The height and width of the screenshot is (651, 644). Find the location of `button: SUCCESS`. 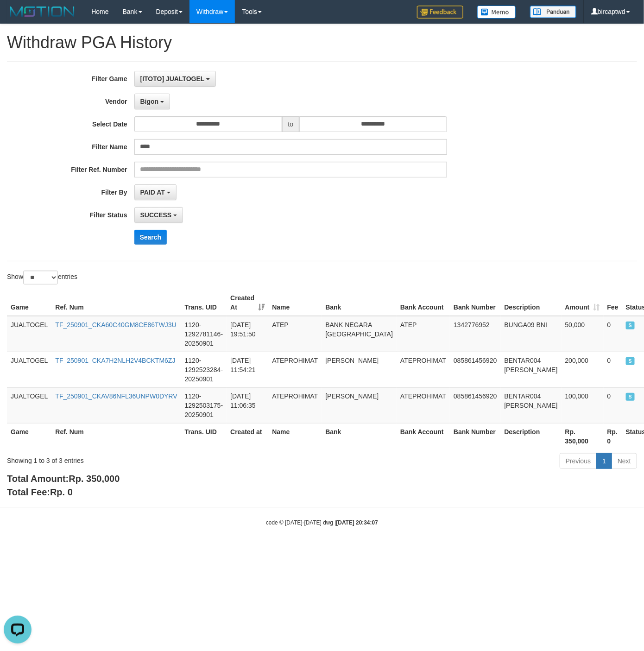

button: SUCCESS is located at coordinates (159, 215).